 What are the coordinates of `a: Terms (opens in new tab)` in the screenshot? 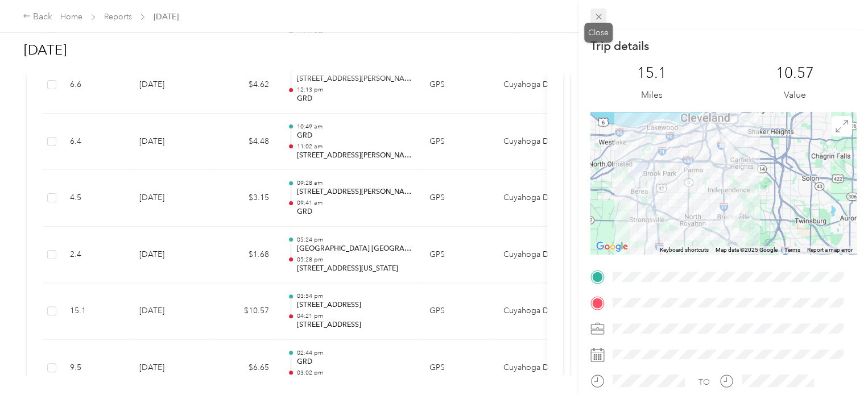 It's located at (792, 250).